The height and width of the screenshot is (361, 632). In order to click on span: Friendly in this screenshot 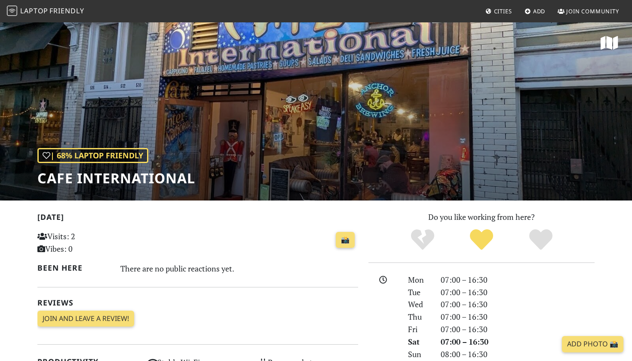, I will do `click(67, 11)`.